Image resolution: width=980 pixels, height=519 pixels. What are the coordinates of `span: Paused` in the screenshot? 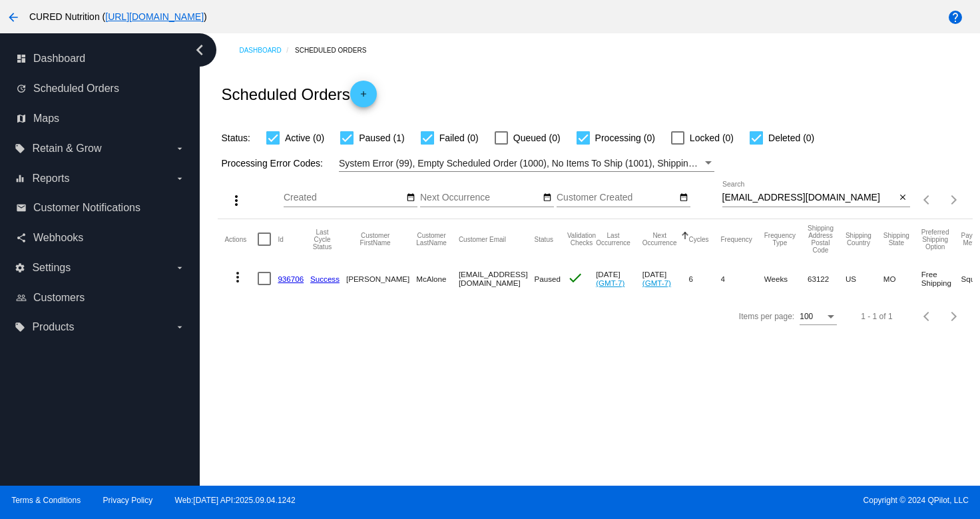 It's located at (547, 278).